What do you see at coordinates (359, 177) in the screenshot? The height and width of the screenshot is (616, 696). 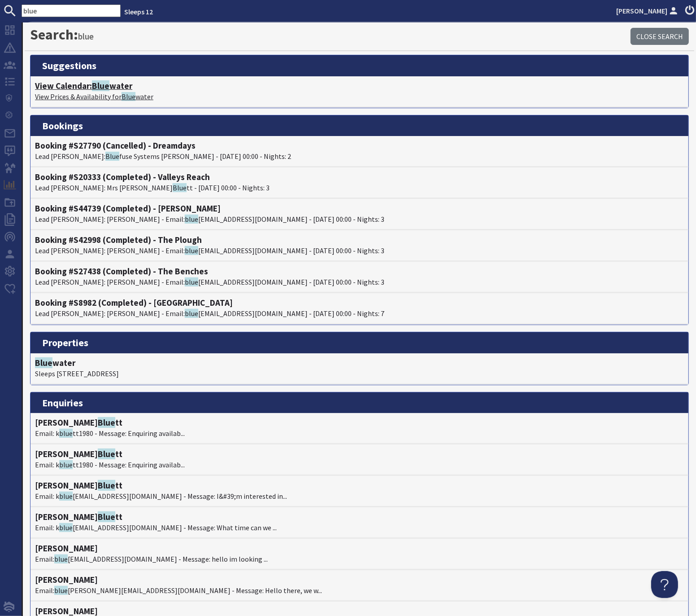 I see `h4: Booking #S20333 (Completed) - Valleys Reach` at bounding box center [359, 177].